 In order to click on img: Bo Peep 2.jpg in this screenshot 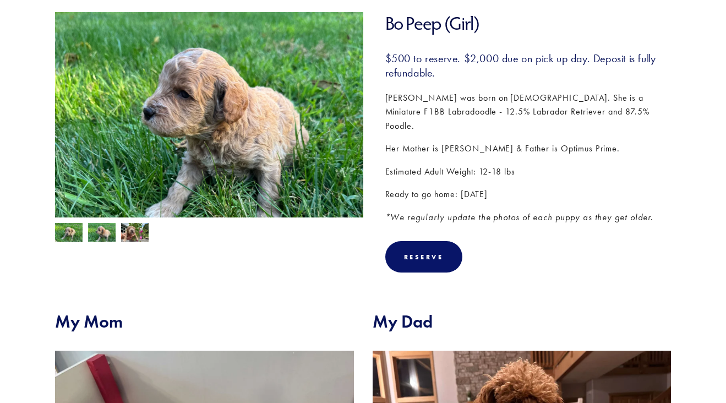, I will do `click(69, 233)`.